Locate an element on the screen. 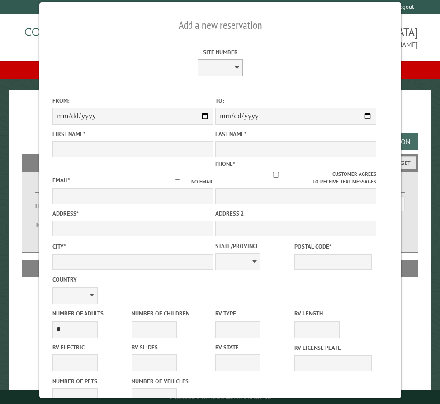 The width and height of the screenshot is (440, 404). label: First Name is located at coordinates (133, 134).